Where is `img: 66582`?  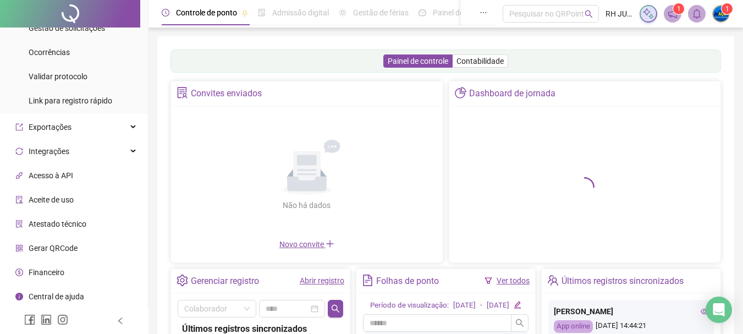
img: 66582 is located at coordinates (721, 14).